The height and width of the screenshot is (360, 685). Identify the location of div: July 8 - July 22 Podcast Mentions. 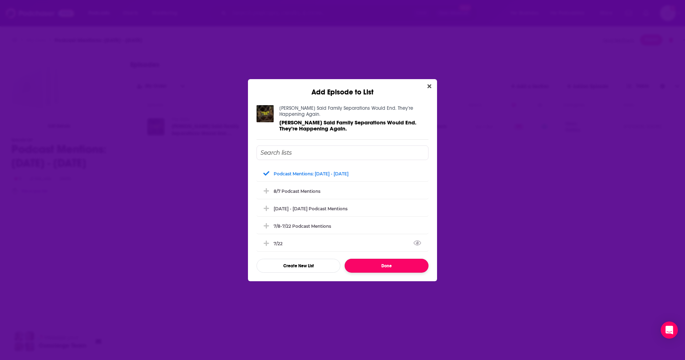
(342, 209).